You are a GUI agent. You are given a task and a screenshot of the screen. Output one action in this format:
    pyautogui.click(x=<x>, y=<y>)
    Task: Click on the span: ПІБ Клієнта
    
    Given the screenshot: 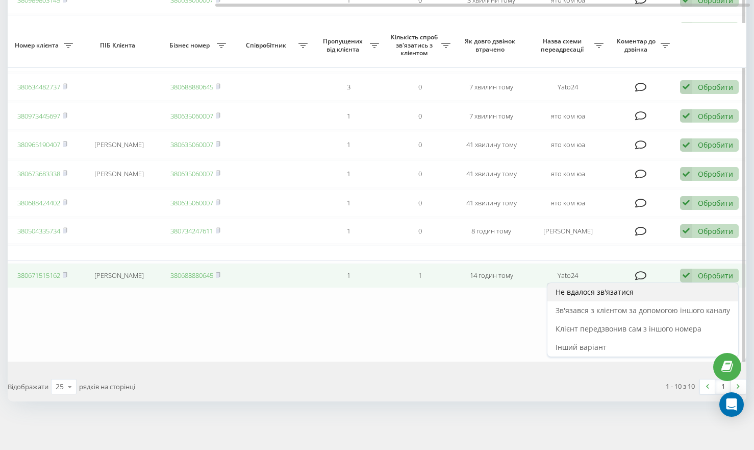 What is the action you would take?
    pyautogui.click(x=119, y=45)
    